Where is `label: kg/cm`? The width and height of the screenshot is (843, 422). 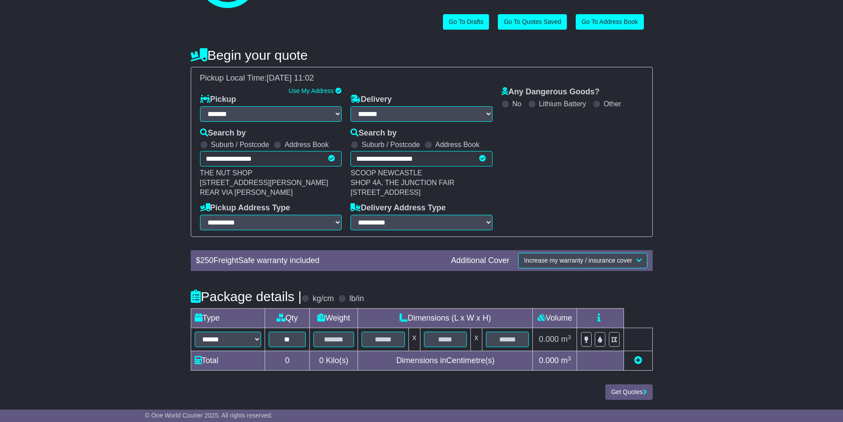
label: kg/cm is located at coordinates (323, 299).